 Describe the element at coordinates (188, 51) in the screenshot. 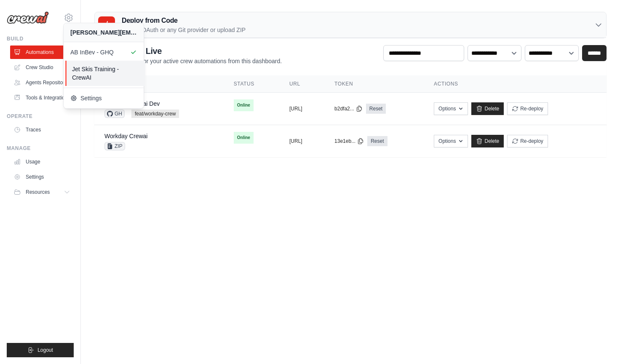

I see `h2: Automations Live` at that location.